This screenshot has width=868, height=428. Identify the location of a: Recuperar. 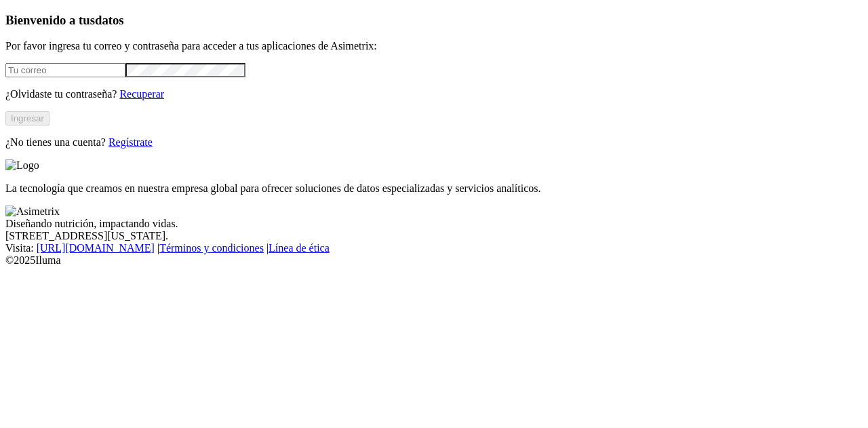
(142, 93).